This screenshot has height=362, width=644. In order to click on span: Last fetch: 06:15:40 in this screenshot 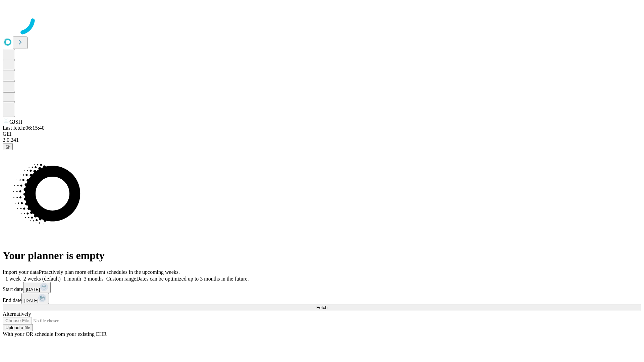, I will do `click(23, 128)`.